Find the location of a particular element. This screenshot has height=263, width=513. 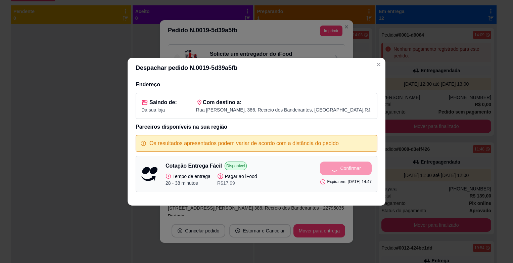

span: Com destino a: is located at coordinates (222, 102).